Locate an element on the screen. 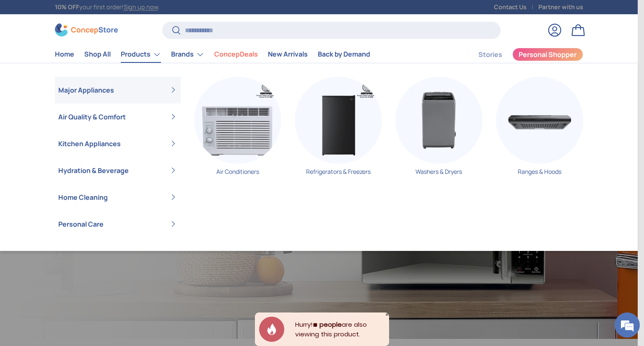 The width and height of the screenshot is (644, 346). textarea: Type your message and click 'Submit' is located at coordinates (82, 243).